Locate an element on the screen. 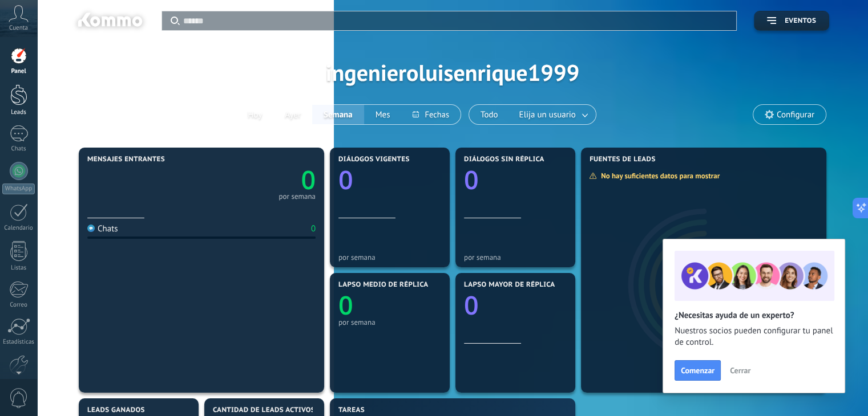 This screenshot has height=416, width=868. img: website_grey.svg is located at coordinates (23, 34).